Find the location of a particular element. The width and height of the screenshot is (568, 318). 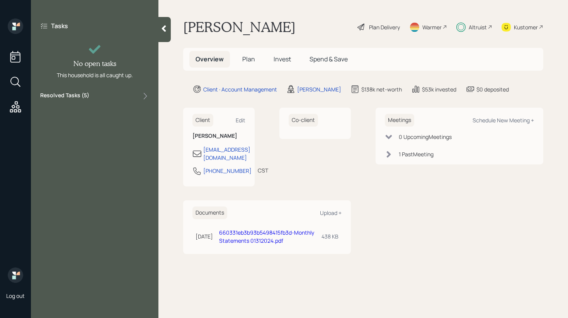

div: 1 Past Meeting is located at coordinates (416, 154).